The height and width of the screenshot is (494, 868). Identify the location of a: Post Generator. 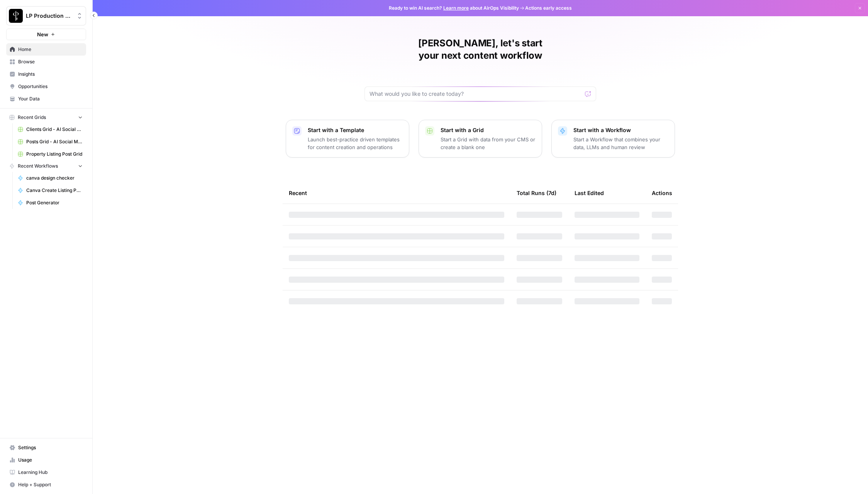
(50, 203).